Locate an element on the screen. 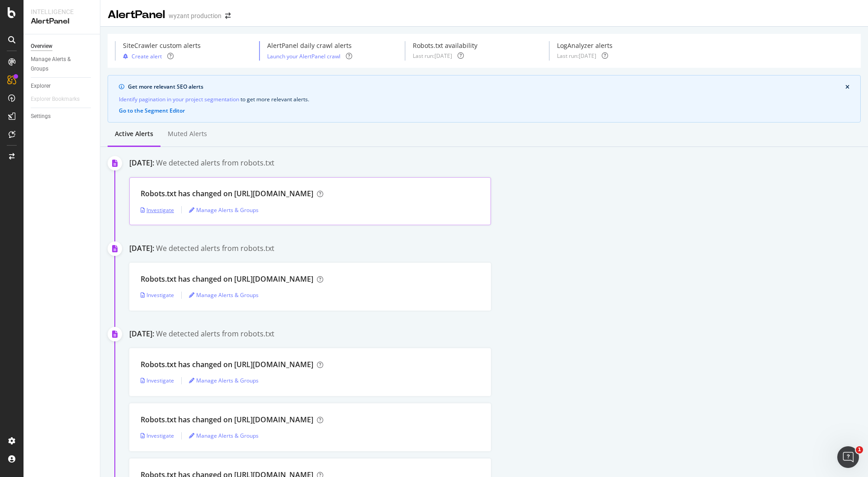 This screenshot has width=868, height=477. div: Settings is located at coordinates (40, 116).